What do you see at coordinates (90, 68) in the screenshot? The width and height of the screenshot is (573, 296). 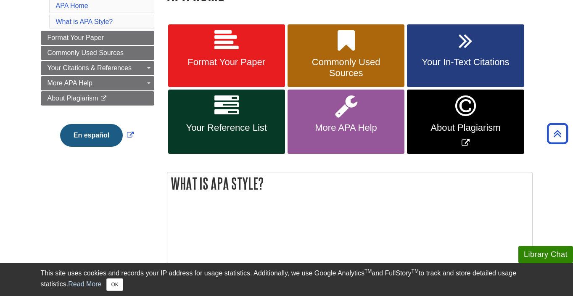 I see `span: Your Citations & References` at bounding box center [90, 68].